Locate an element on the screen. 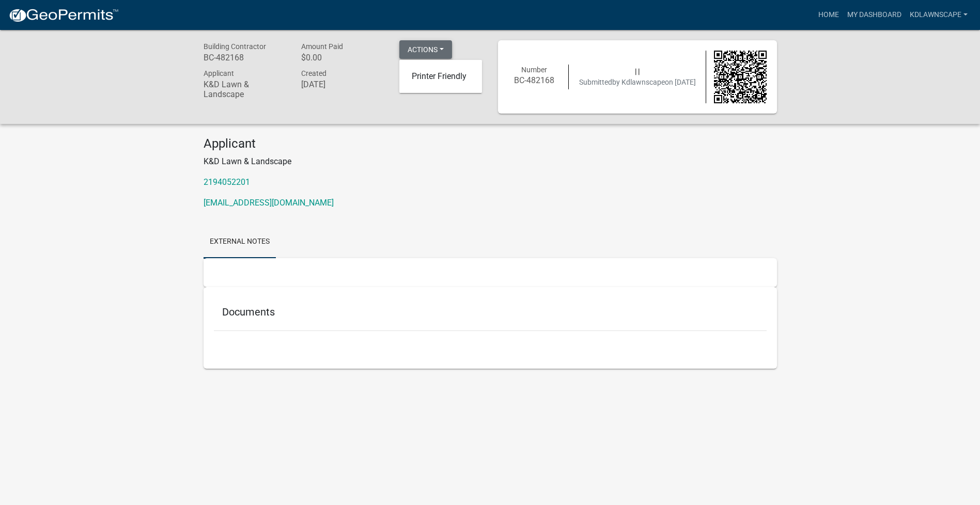 The width and height of the screenshot is (980, 505). h4: Applicant is located at coordinates (490, 144).